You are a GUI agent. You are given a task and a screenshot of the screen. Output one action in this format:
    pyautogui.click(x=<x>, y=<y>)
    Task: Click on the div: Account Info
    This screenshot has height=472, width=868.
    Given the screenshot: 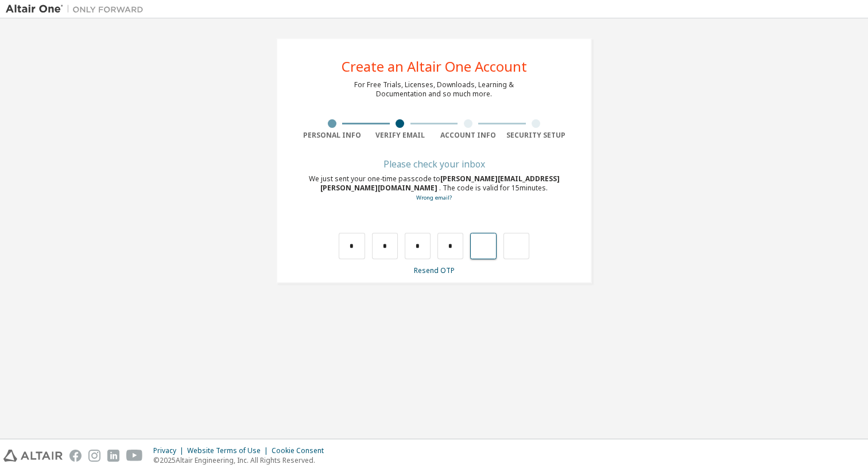 What is the action you would take?
    pyautogui.click(x=468, y=135)
    